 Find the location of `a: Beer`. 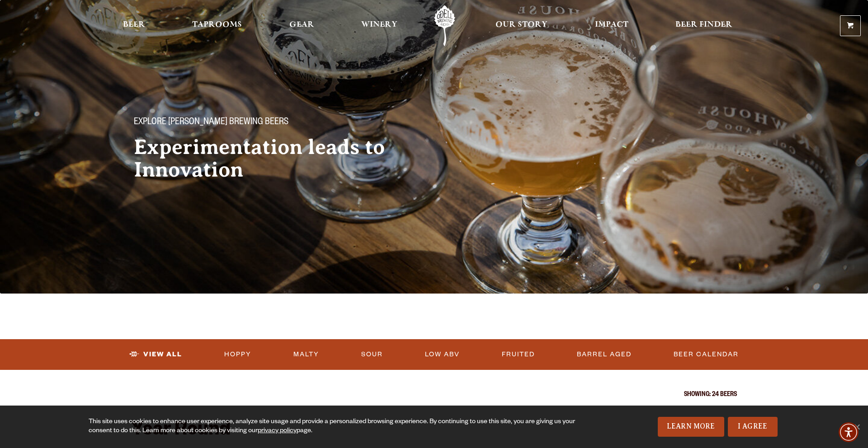

a: Beer is located at coordinates (134, 26).